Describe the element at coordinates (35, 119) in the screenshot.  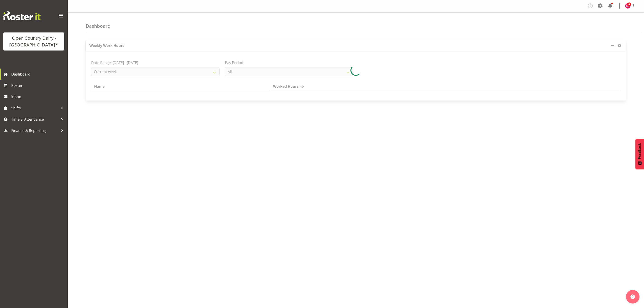
I see `span: Time & Attendance` at that location.